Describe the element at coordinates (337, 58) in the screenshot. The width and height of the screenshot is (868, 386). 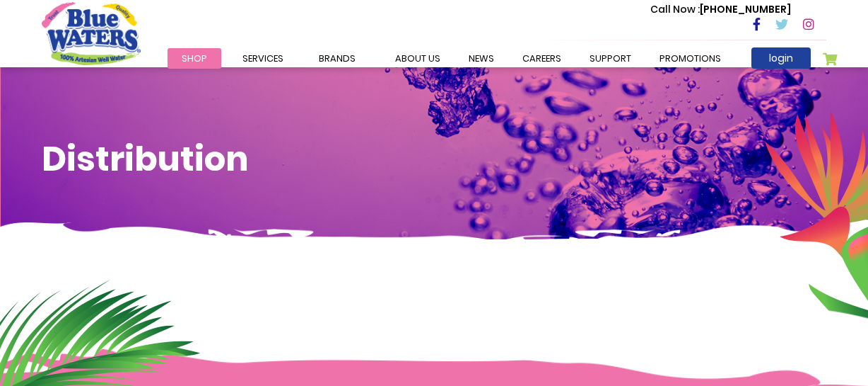
I see `span: Brands` at that location.